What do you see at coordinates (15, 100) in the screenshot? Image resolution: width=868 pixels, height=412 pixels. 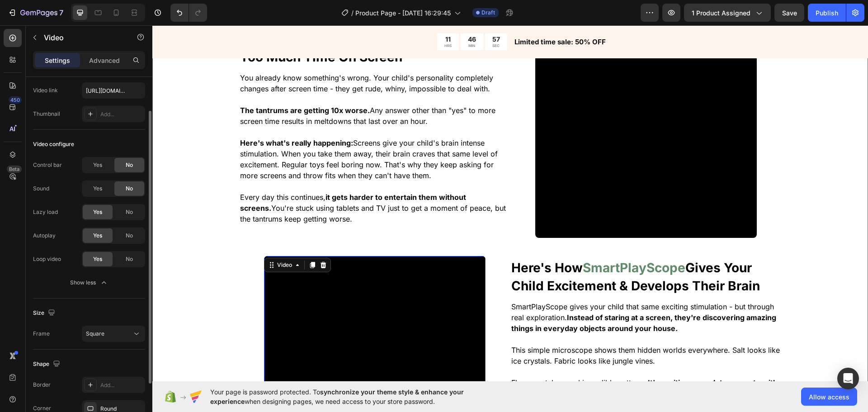 I see `div: 450` at bounding box center [15, 100].